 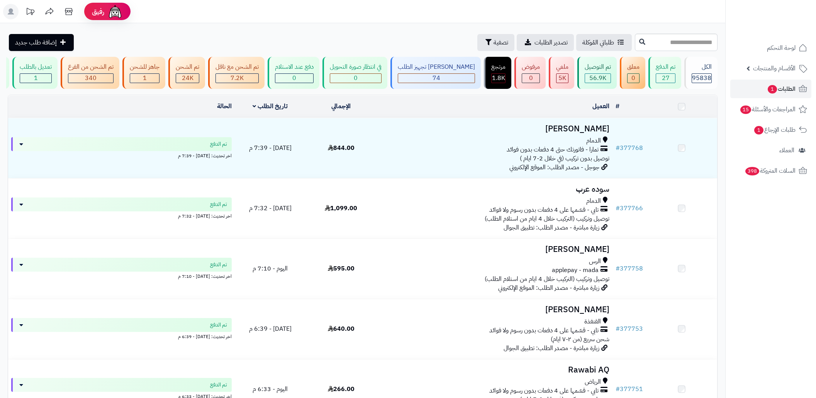 I want to click on a: #377766, so click(x=629, y=208).